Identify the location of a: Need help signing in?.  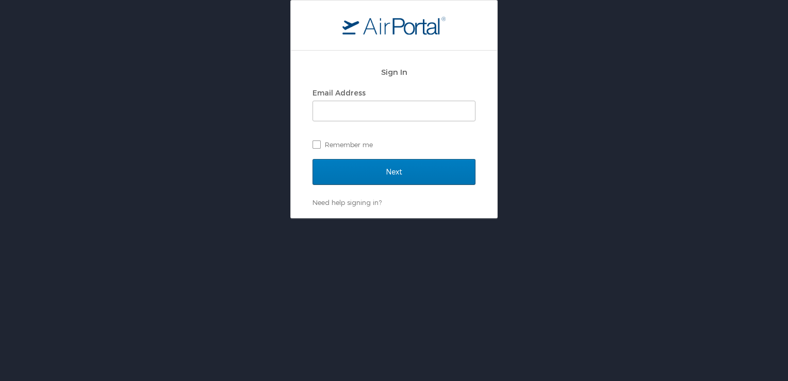
(347, 202).